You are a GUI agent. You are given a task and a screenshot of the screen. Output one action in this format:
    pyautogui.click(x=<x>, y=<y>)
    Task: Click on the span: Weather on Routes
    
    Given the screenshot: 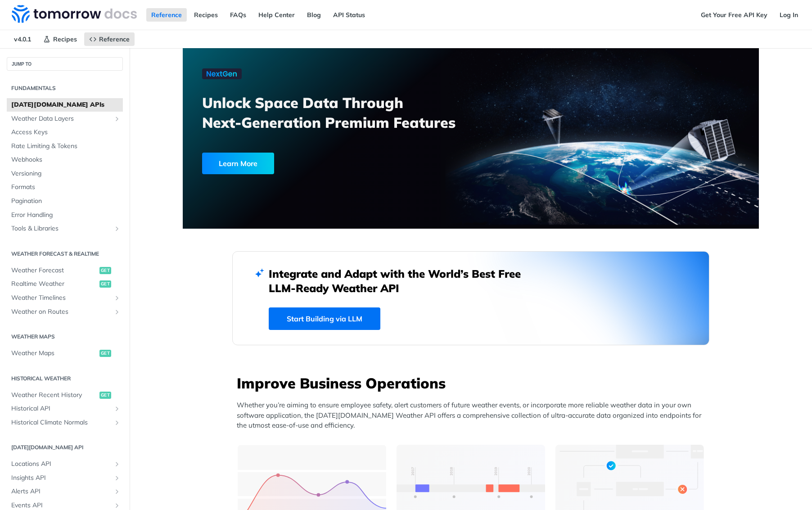 What is the action you would take?
    pyautogui.click(x=61, y=312)
    